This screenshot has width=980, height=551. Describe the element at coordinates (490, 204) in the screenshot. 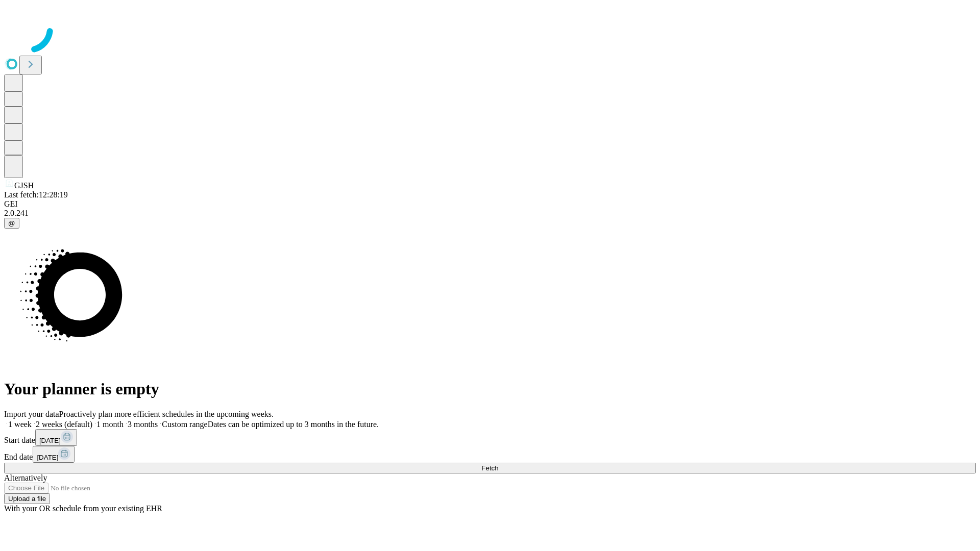

I see `div: GEI` at that location.